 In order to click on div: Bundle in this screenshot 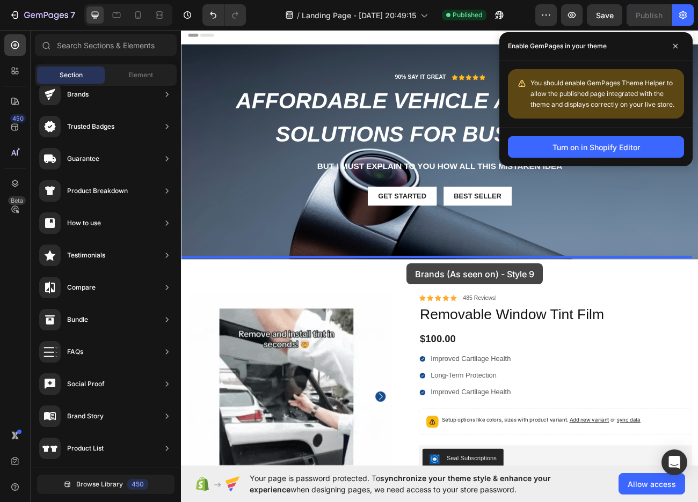, I will do `click(77, 320)`.